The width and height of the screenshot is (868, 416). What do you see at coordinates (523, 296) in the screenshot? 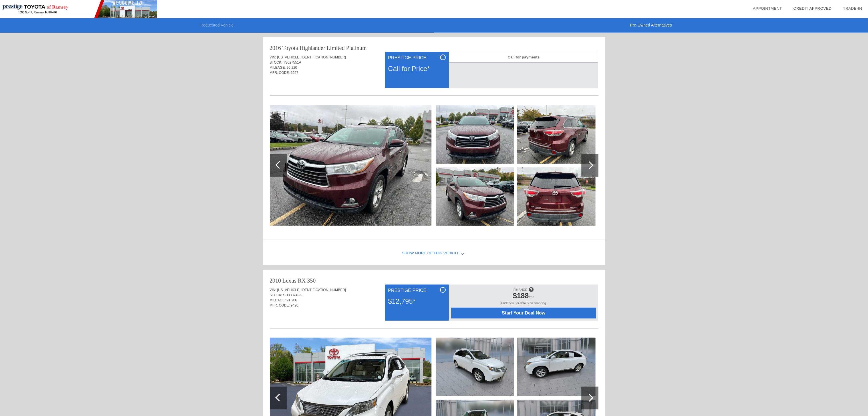
I see `div: /mo` at bounding box center [523, 296].